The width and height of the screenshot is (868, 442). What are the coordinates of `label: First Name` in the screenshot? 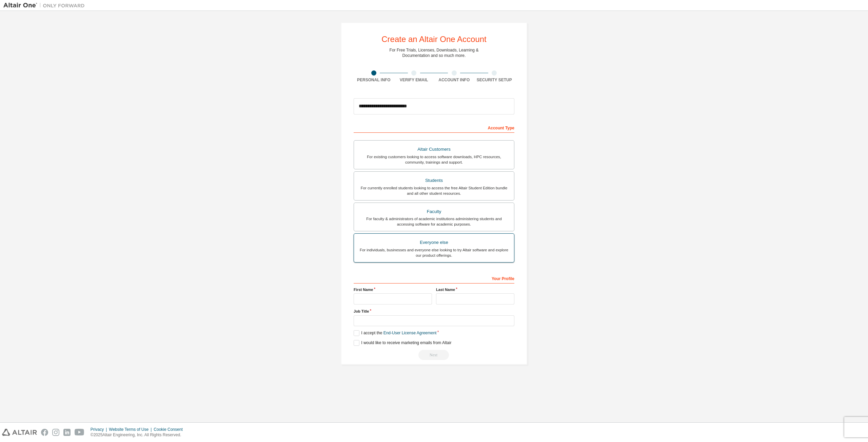 It's located at (393, 290).